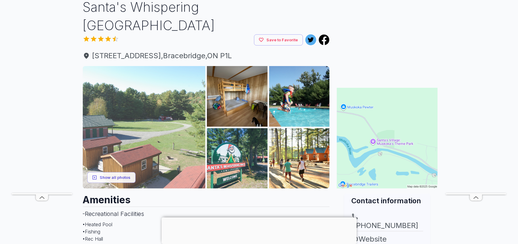 The image size is (518, 244). Describe the element at coordinates (206, 214) in the screenshot. I see `h3: - Recreational Facilities` at that location.